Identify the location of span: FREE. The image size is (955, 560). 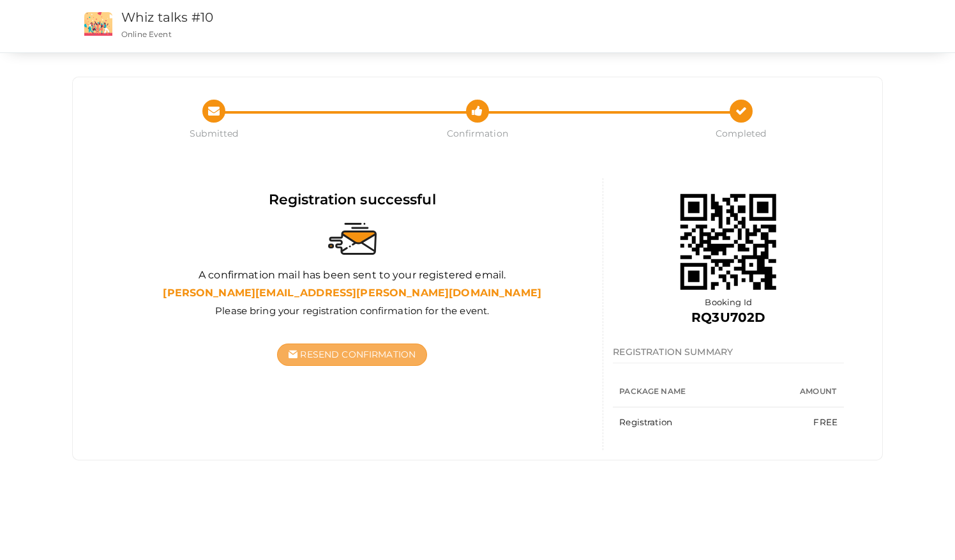
(825, 422).